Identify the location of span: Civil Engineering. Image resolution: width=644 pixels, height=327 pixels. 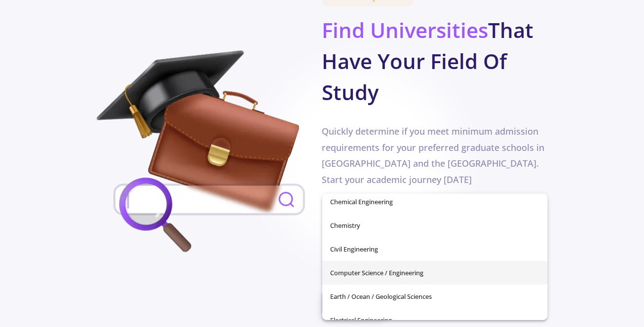
(435, 249).